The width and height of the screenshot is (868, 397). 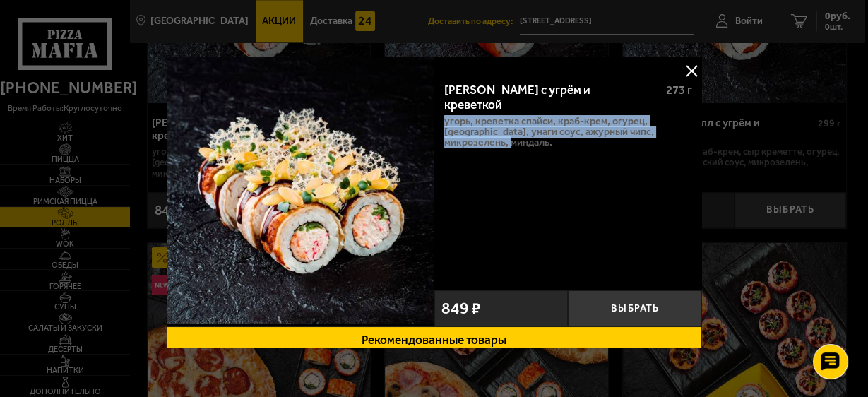 I want to click on span: 273 г, so click(x=679, y=89).